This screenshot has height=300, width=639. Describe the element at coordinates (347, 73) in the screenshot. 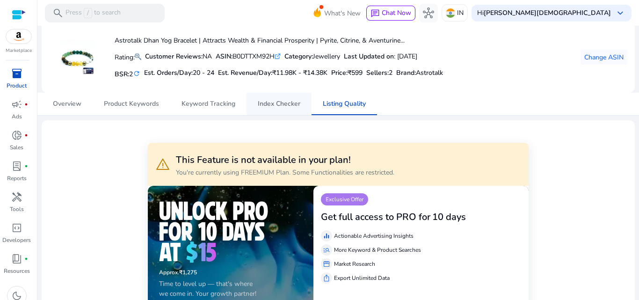

I see `h5: Price:` at that location.